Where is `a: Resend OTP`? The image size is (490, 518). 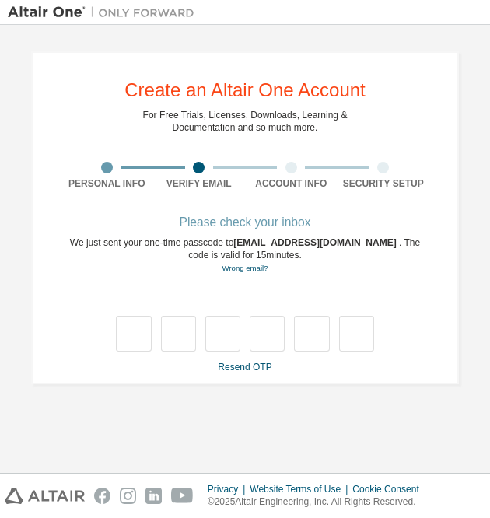 a: Resend OTP is located at coordinates (244, 367).